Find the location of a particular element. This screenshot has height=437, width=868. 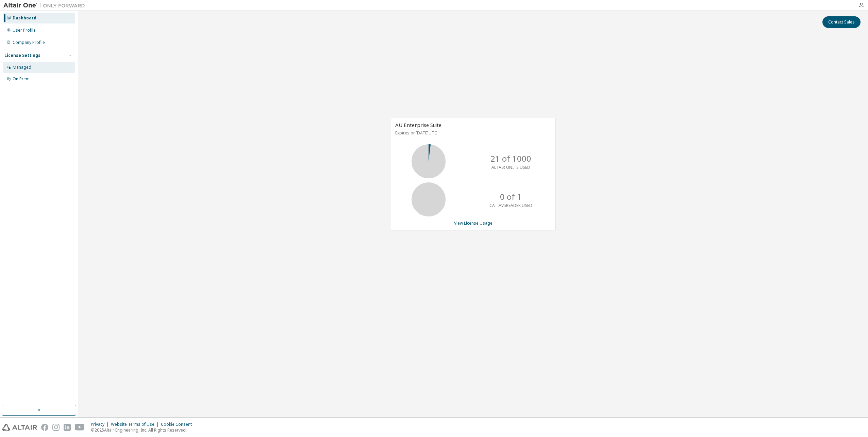

p: CATIAV5READER USED is located at coordinates (511, 205).